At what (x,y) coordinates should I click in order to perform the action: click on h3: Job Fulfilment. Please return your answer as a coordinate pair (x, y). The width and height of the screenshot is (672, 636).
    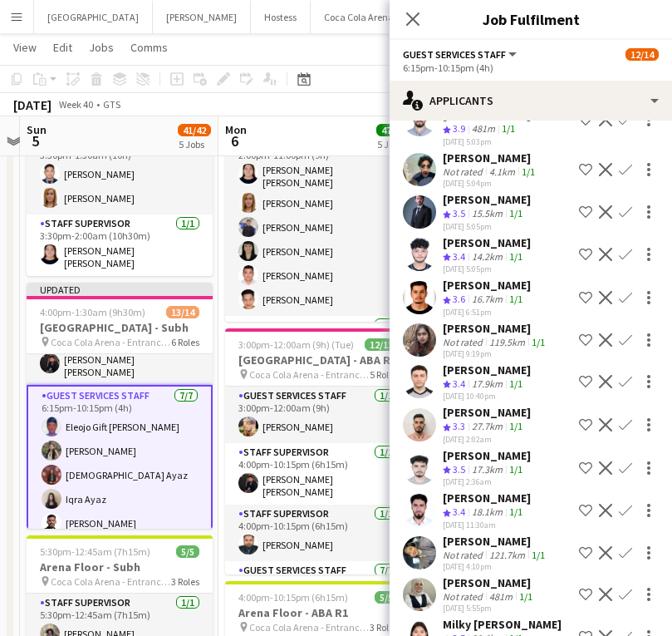
    Looking at the image, I should click on (531, 19).